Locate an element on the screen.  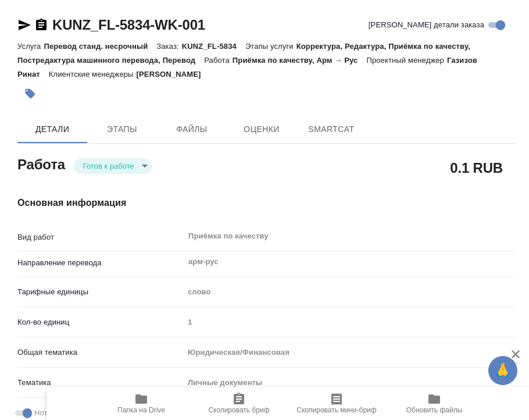
button: Скопировать бриф is located at coordinates (239, 404).